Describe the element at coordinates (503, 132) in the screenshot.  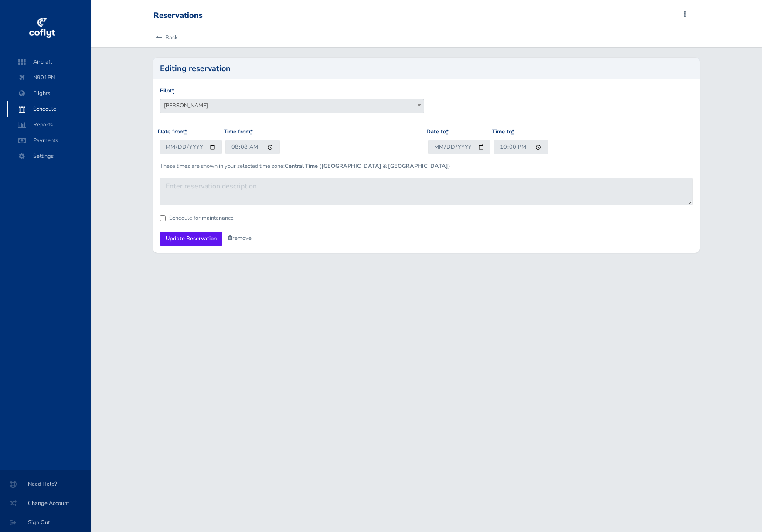
I see `label: Time to` at that location.